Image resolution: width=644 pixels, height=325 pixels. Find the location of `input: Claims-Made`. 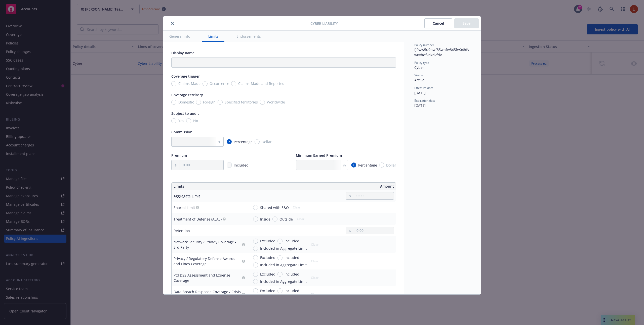

input: Claims-Made is located at coordinates (174, 84).